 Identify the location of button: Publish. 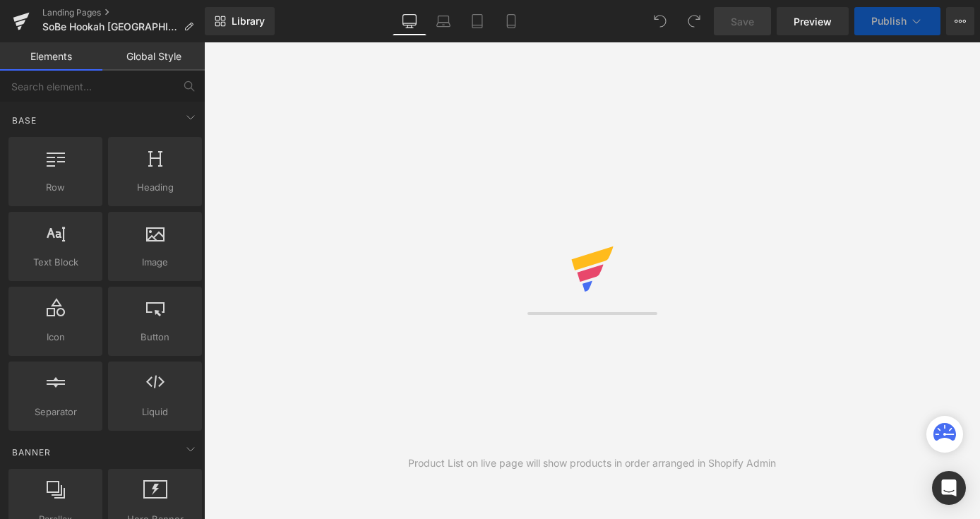
(897, 21).